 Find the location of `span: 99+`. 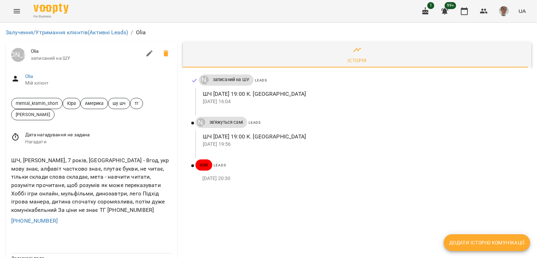

span: 99+ is located at coordinates (450, 6).